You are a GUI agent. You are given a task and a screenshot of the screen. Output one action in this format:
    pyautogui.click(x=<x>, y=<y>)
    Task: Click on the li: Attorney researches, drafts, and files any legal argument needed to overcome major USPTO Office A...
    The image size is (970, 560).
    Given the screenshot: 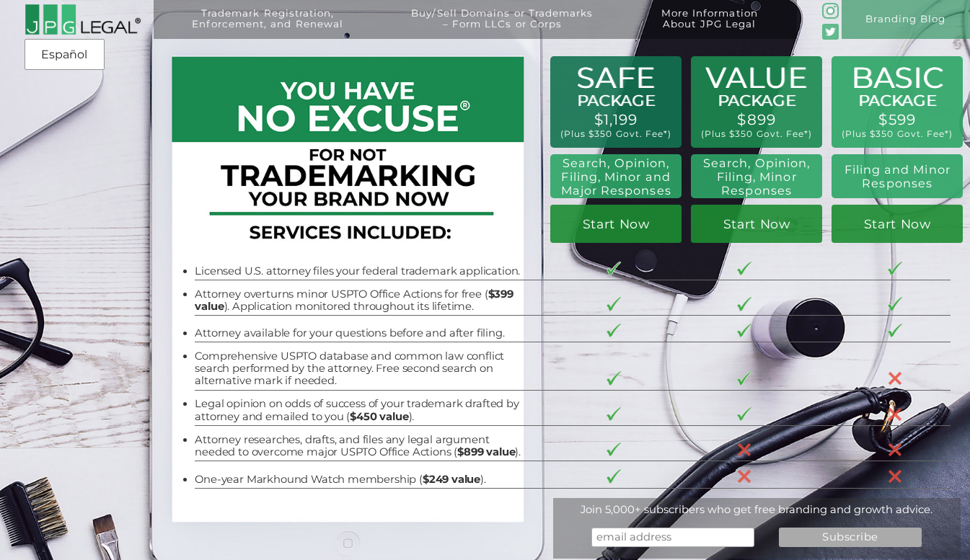 What is the action you would take?
    pyautogui.click(x=358, y=447)
    